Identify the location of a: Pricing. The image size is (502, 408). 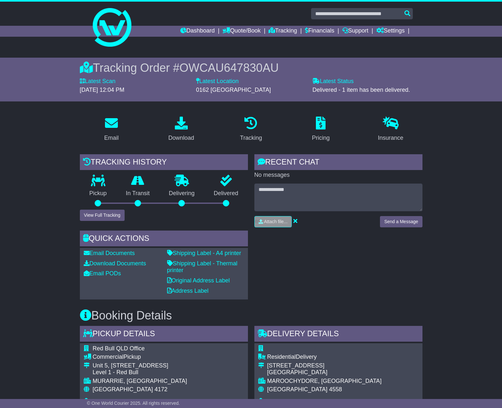
(321, 130).